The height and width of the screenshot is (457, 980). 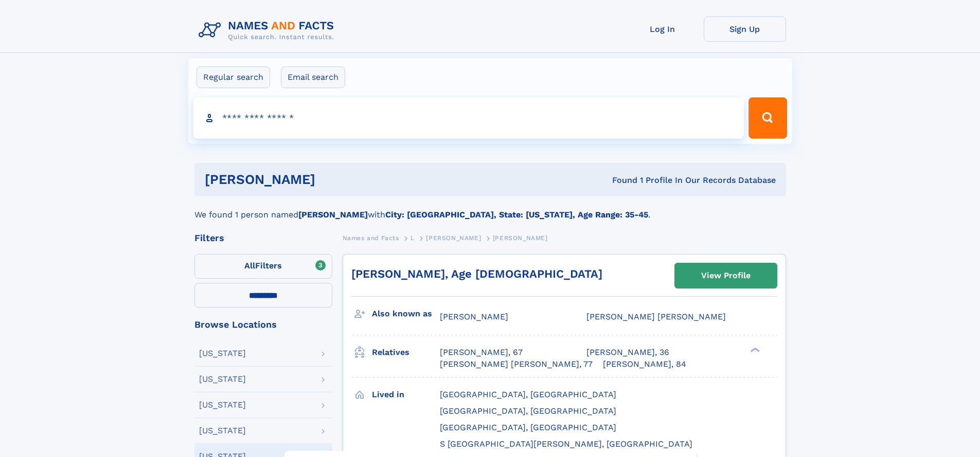 I want to click on div: Filters, so click(x=263, y=237).